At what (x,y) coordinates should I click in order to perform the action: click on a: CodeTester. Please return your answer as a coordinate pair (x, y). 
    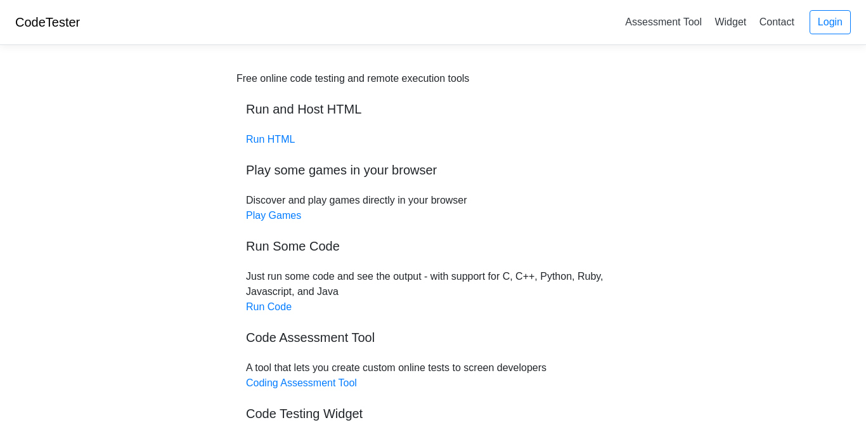
    Looking at the image, I should click on (48, 22).